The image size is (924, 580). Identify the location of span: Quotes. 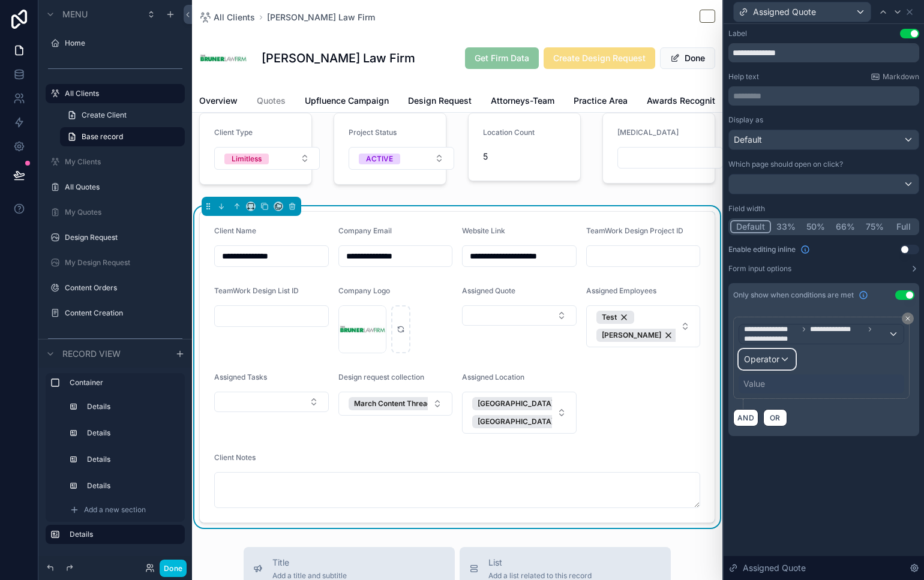
(271, 101).